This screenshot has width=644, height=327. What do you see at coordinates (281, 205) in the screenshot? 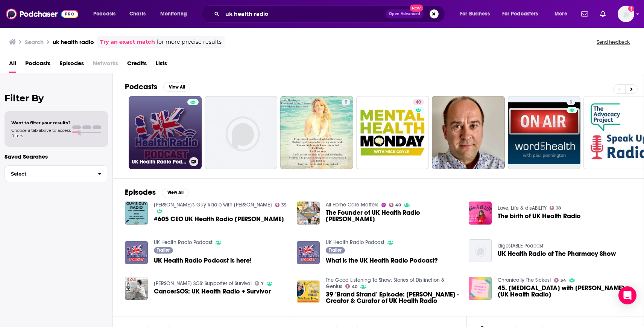
I see `a: 35` at bounding box center [281, 205].